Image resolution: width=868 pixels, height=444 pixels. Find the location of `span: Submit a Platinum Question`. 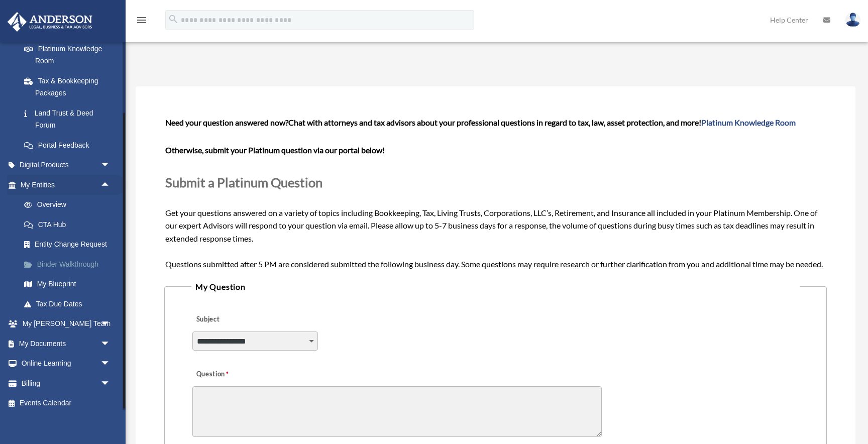

span: Submit a Platinum Question is located at coordinates (244, 183).